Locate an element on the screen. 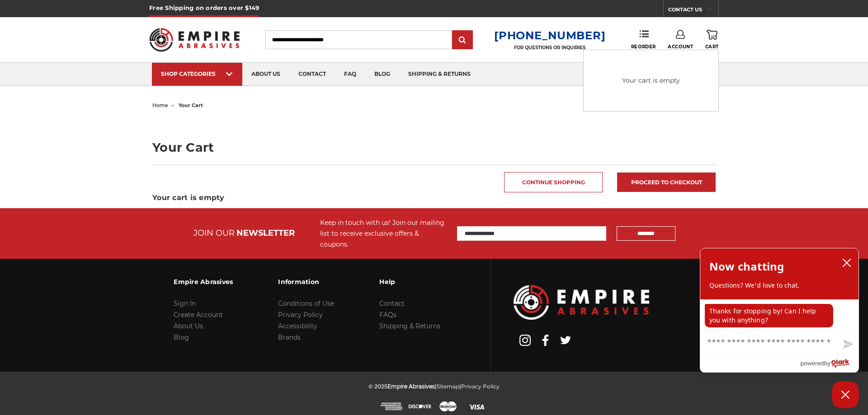 The image size is (868, 415). a: Blog is located at coordinates (181, 338).